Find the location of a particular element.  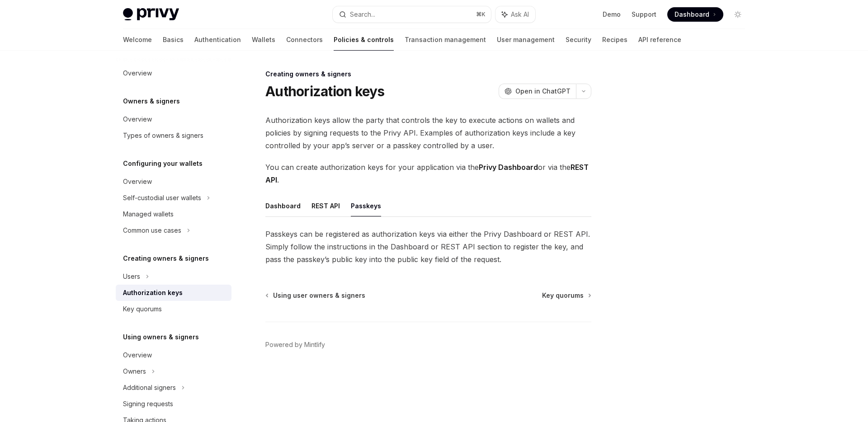

div: Types of owners & signers is located at coordinates (163, 136).